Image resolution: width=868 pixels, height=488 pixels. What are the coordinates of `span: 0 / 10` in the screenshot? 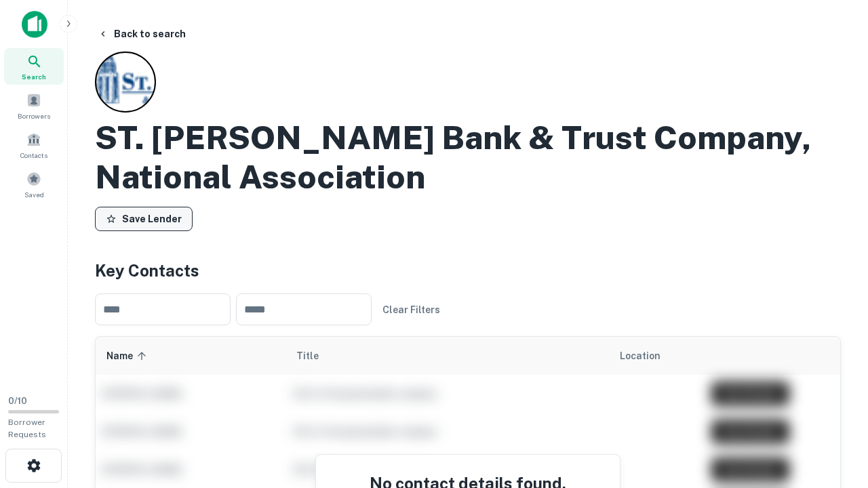 It's located at (18, 400).